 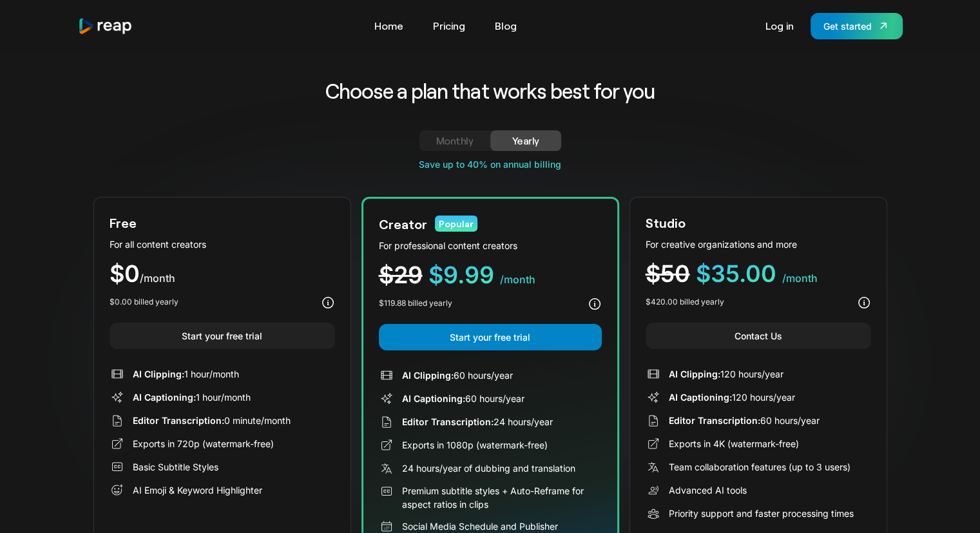 I want to click on a: Pricing, so click(x=449, y=25).